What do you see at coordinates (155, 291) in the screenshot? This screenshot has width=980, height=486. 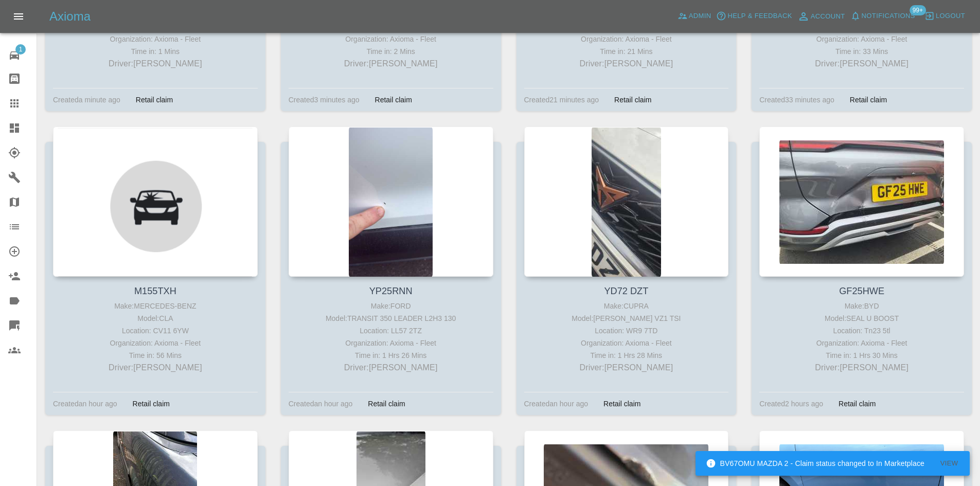 I see `a: M155TXH` at bounding box center [155, 291].